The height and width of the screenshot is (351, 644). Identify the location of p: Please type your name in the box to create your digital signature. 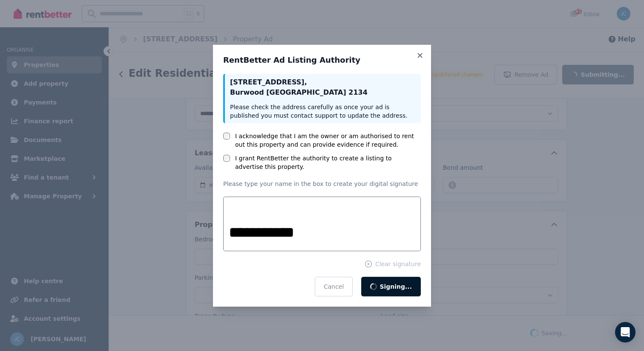
(322, 184).